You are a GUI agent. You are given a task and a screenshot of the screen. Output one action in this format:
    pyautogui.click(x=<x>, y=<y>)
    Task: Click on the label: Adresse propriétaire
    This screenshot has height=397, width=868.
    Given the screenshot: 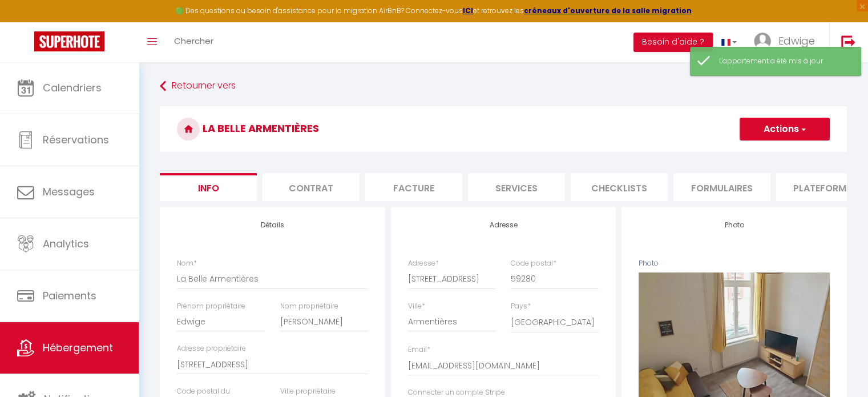 What is the action you would take?
    pyautogui.click(x=211, y=348)
    